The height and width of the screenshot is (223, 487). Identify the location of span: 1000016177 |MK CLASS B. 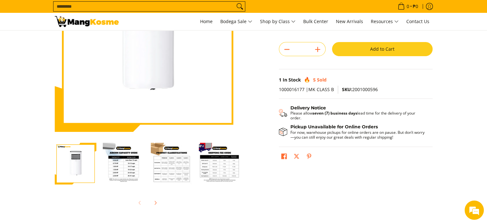
(307, 89).